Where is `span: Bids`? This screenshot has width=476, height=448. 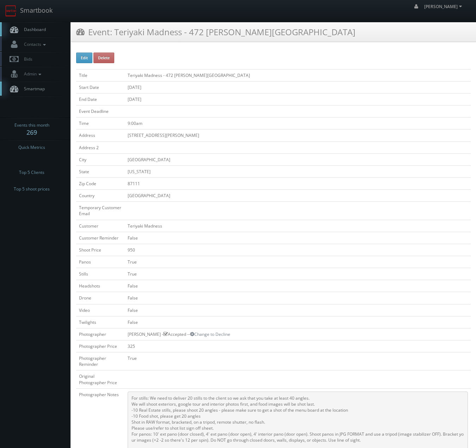
span: Bids is located at coordinates (27, 59).